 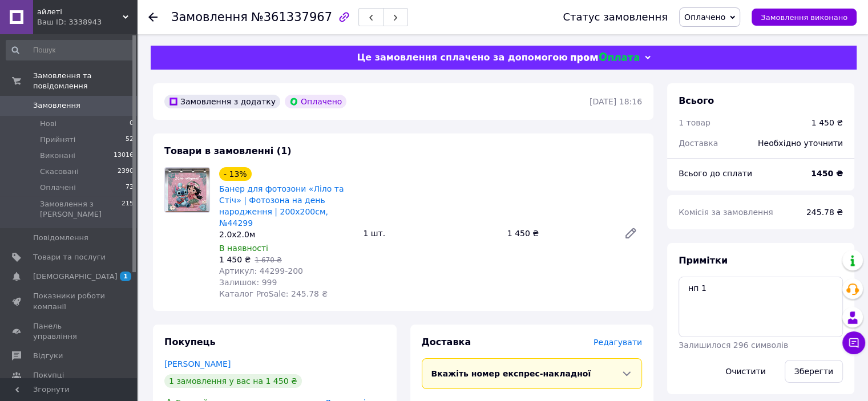 I want to click on div: Повернутися назад, so click(x=153, y=17).